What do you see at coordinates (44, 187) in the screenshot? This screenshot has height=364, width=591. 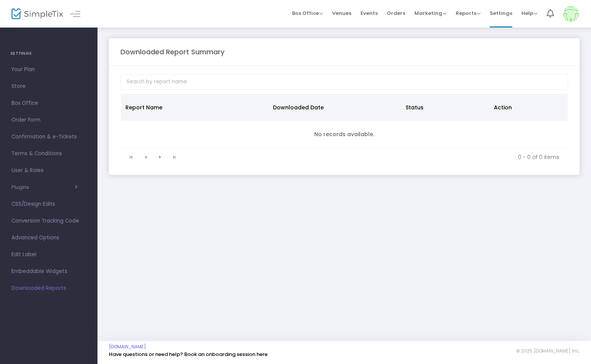 I see `button: Plugins` at bounding box center [44, 187].